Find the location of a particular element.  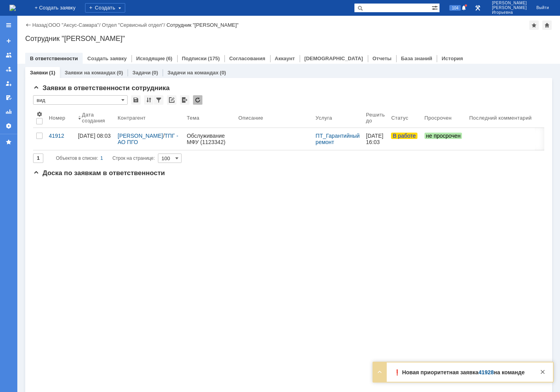

span: Игорьевна is located at coordinates (509, 13).